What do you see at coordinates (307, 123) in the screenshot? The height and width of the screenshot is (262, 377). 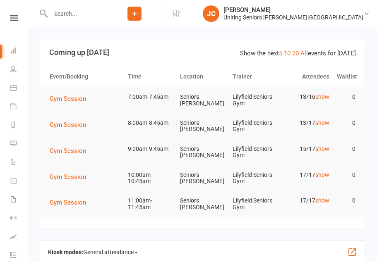 I see `td: 13/17` at bounding box center [307, 123].